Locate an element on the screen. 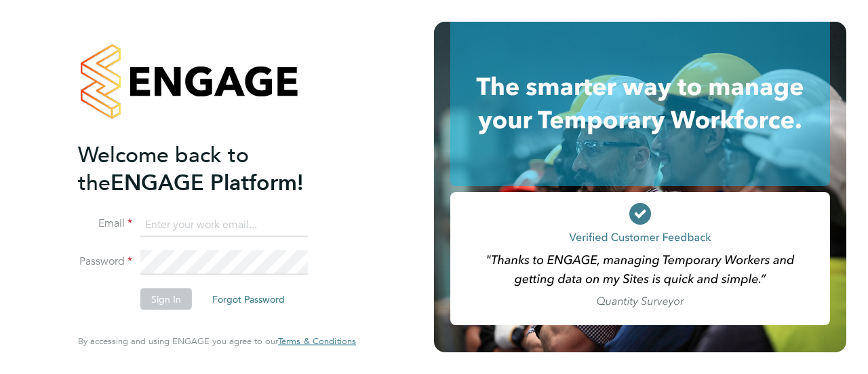  label: Email is located at coordinates (105, 224).